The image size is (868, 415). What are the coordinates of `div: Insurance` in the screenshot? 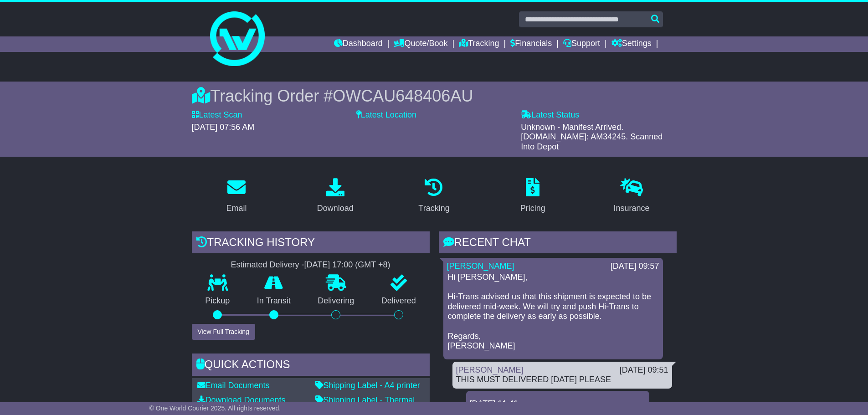 It's located at (632, 208).